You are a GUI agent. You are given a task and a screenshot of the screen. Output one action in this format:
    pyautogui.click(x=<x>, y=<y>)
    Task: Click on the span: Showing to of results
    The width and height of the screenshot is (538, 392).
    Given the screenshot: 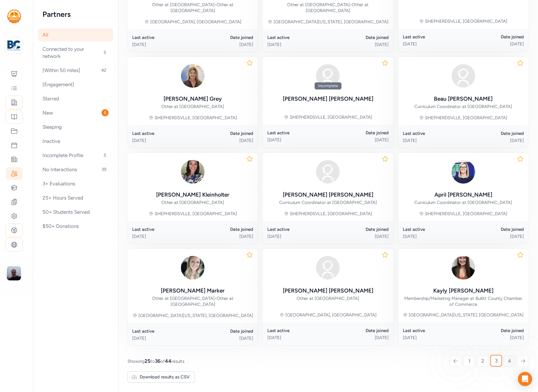 What is the action you would take?
    pyautogui.click(x=156, y=361)
    